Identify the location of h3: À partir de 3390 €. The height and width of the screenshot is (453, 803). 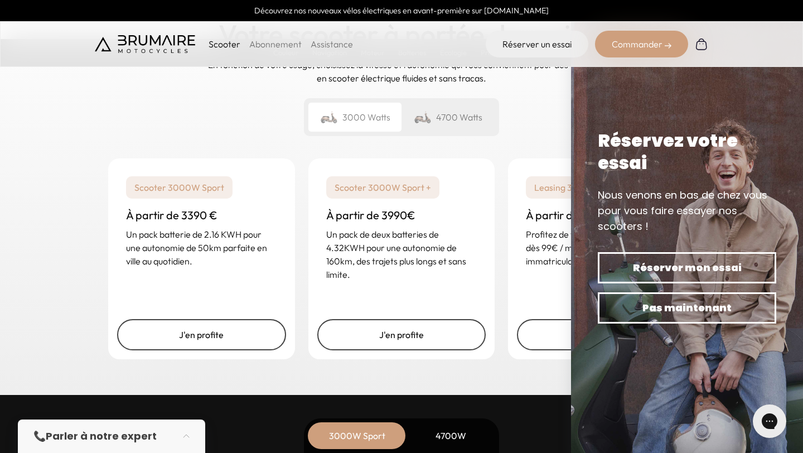
(201, 215).